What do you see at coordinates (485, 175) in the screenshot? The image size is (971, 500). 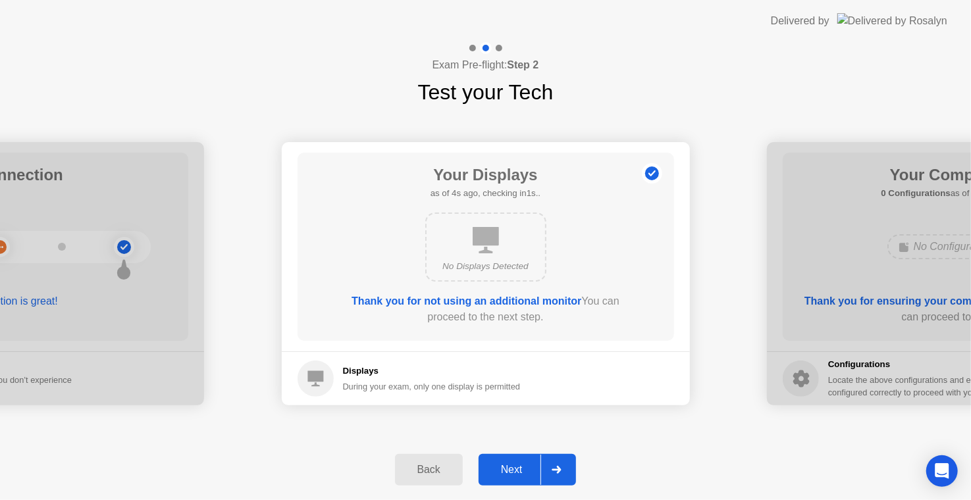 I see `h1: Your Displays` at bounding box center [485, 175].